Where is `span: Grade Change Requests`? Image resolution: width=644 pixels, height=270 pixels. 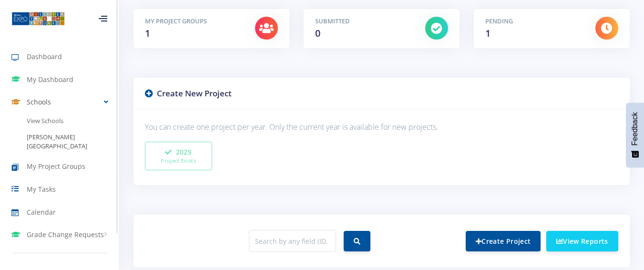
span: Grade Change Requests is located at coordinates (65, 234).